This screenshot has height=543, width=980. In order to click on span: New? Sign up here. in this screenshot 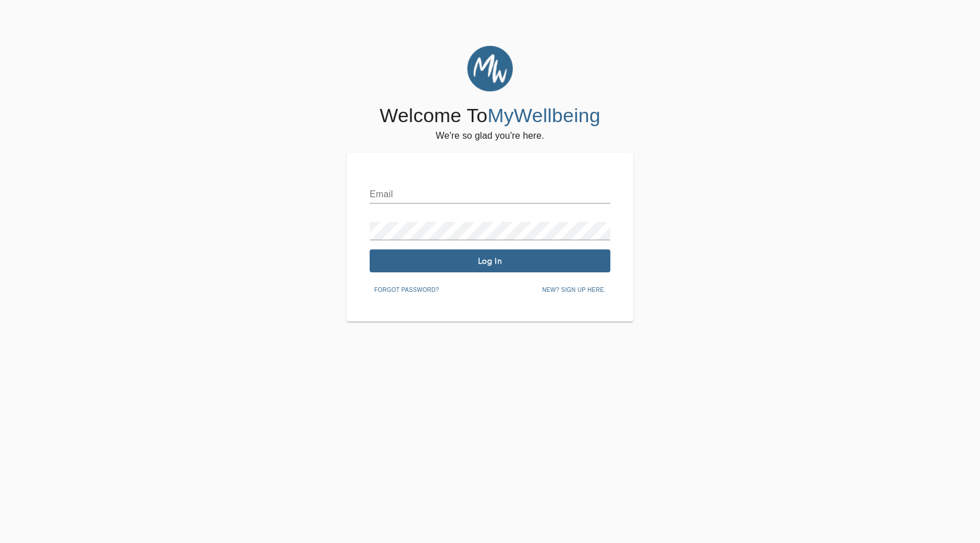, I will do `click(573, 290)`.